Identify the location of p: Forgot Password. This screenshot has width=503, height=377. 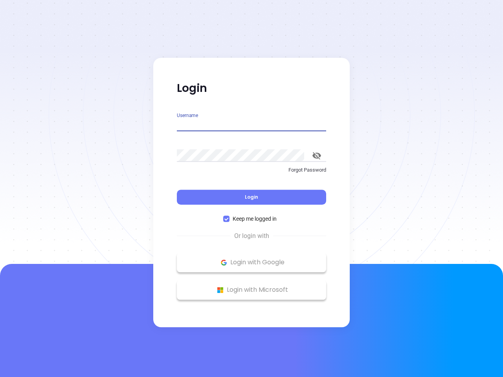
(252, 170).